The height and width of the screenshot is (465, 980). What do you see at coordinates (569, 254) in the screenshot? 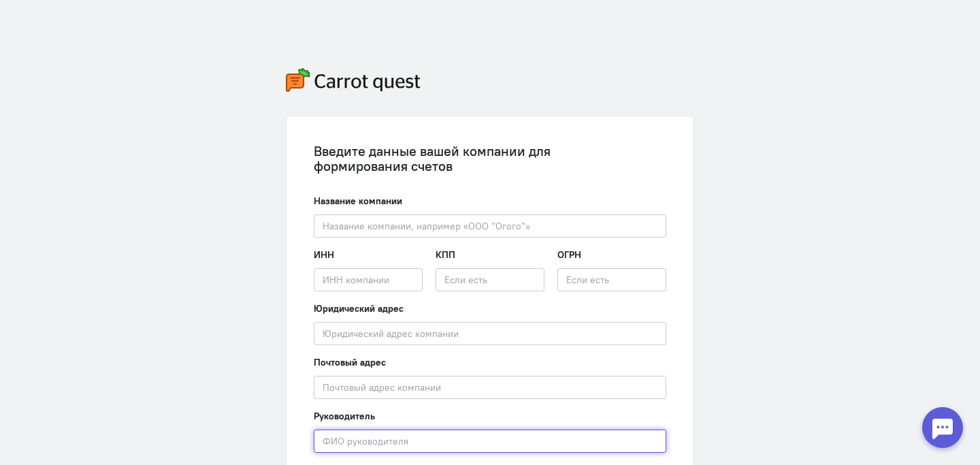
I see `label: ОГРН` at bounding box center [569, 254].